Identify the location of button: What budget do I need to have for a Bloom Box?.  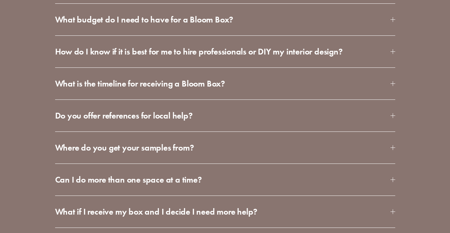
(225, 19).